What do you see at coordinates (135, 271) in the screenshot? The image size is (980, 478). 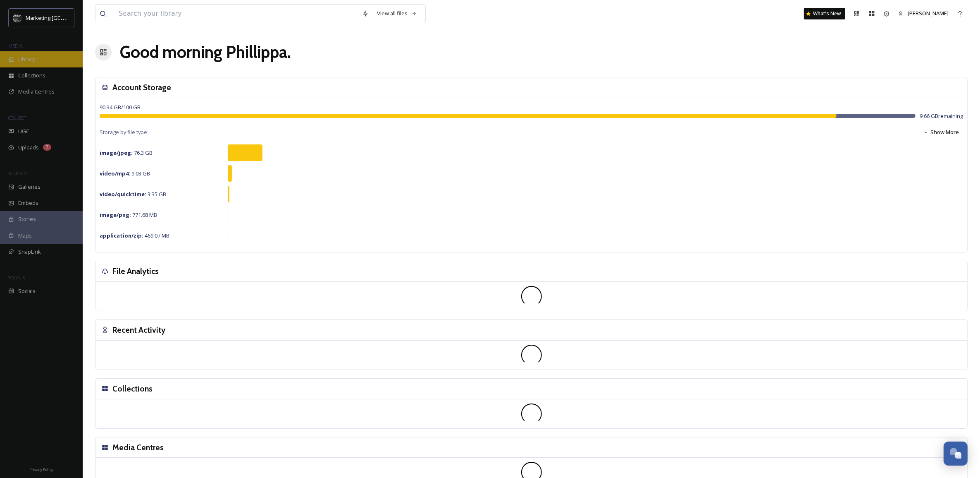 I see `h3: File Analytics` at bounding box center [135, 271].